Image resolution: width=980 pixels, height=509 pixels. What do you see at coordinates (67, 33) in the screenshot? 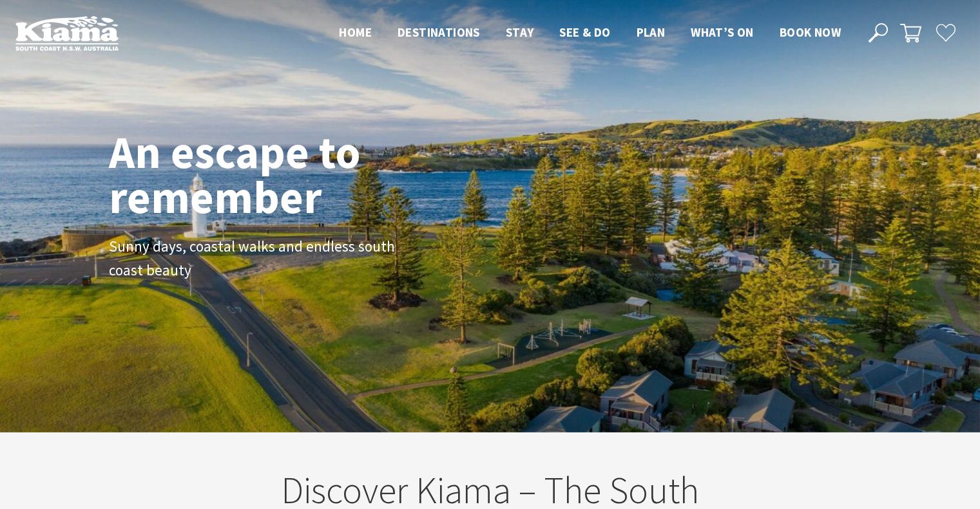
I see `img: Kiama Logo` at bounding box center [67, 33].